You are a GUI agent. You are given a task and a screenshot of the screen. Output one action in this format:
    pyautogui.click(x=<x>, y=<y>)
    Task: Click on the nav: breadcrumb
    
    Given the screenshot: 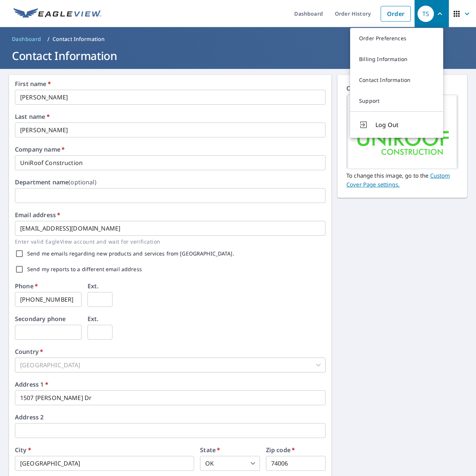 What is the action you would take?
    pyautogui.click(x=238, y=39)
    